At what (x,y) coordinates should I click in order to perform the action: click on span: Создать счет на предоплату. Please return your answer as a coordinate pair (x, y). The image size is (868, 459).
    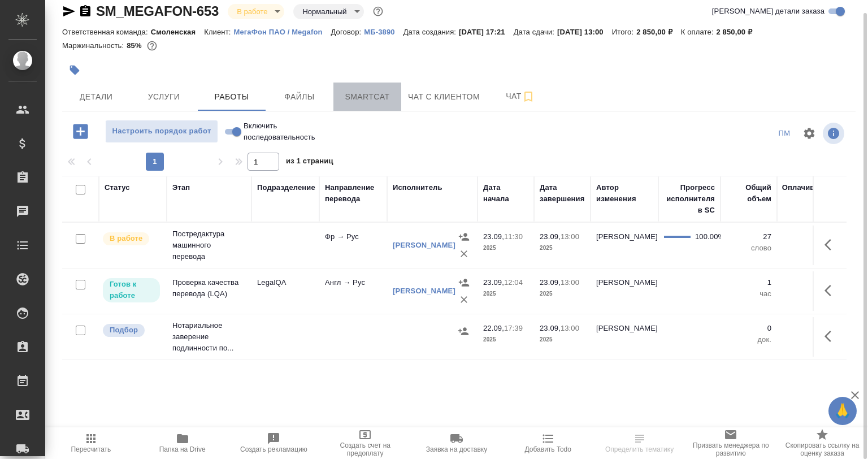
    Looking at the image, I should click on (365, 449).